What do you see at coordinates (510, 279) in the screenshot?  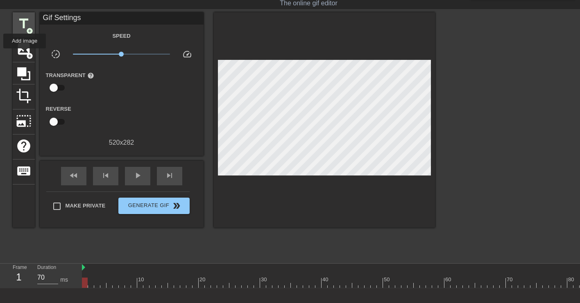 I see `div: 70` at bounding box center [510, 279].